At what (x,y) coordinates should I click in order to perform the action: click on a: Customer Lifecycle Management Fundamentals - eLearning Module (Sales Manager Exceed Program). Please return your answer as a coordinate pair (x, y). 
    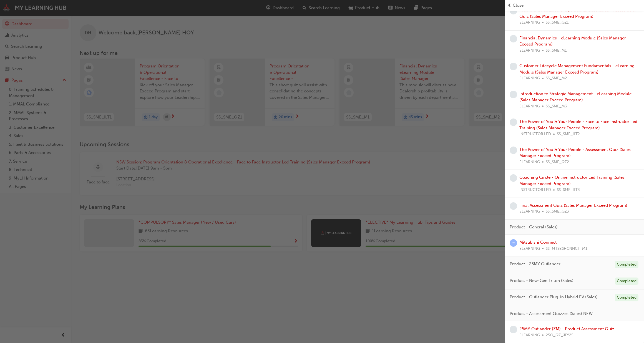
    Looking at the image, I should click on (576, 69).